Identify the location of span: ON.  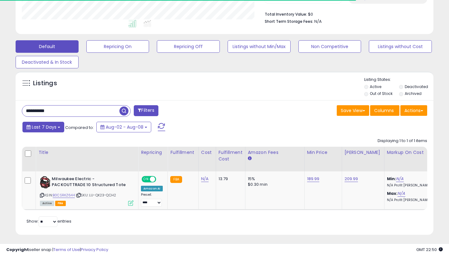
(146, 179).